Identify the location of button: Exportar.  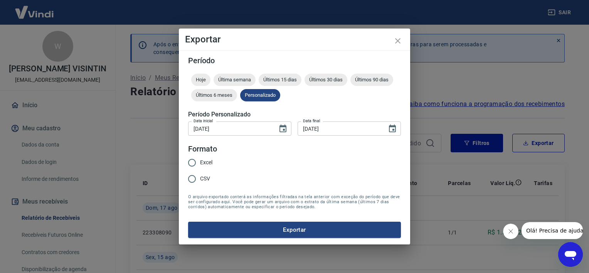
(295, 230).